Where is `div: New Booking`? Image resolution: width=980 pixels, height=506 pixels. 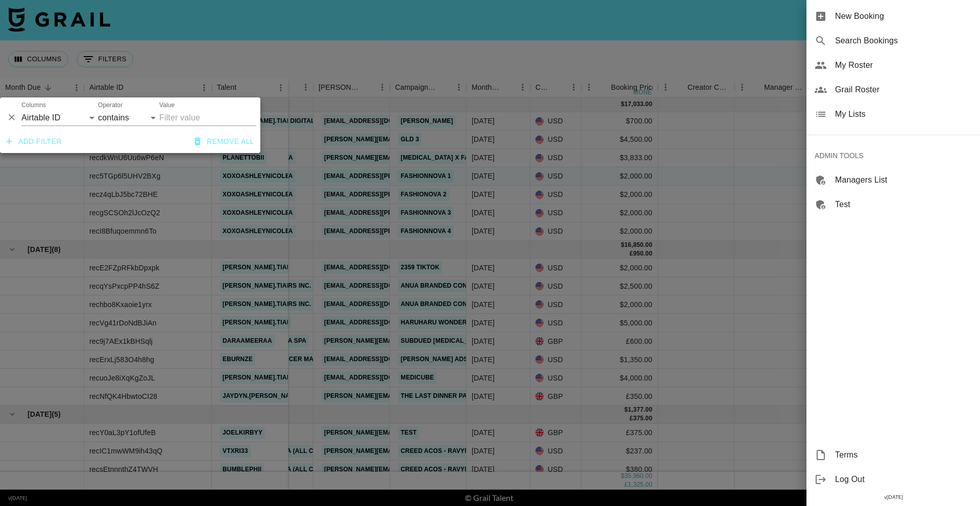
div: New Booking is located at coordinates (893, 16).